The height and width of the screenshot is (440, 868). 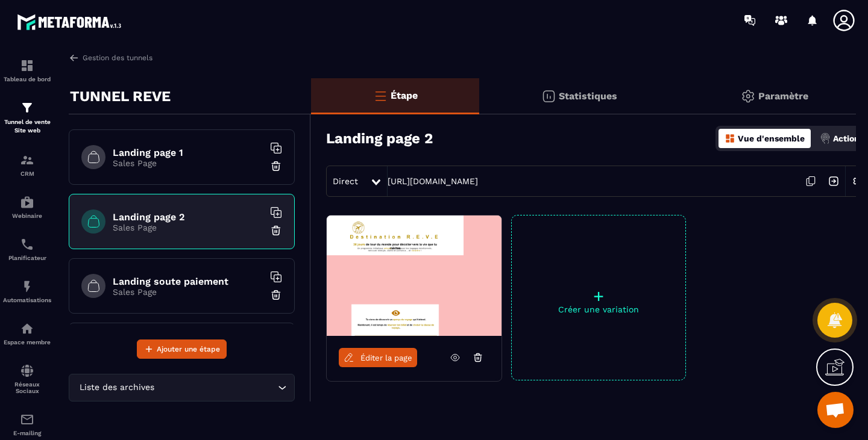 I want to click on p: Statistiques, so click(x=587, y=96).